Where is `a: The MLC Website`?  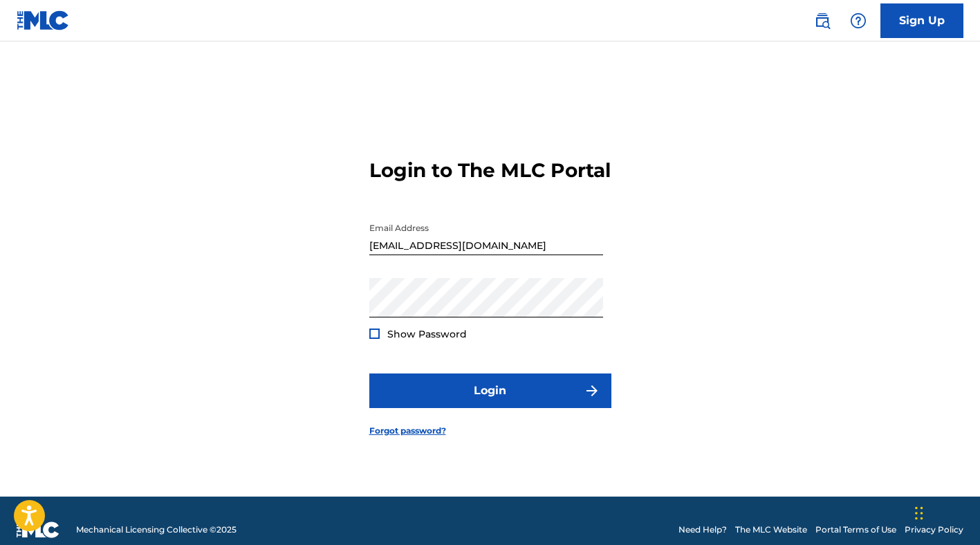 a: The MLC Website is located at coordinates (771, 530).